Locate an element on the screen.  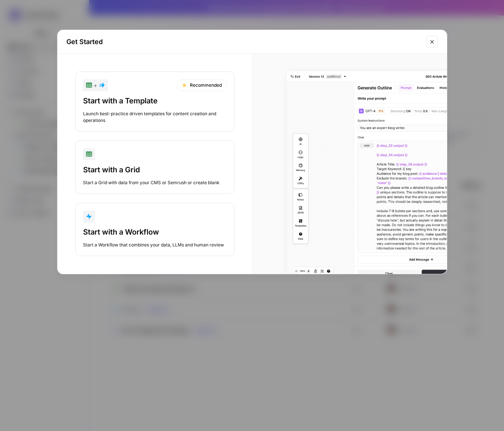
button: +RecommendedStart with a TemplateLaunch best-practice driven templates for content creation and o... is located at coordinates (154, 102).